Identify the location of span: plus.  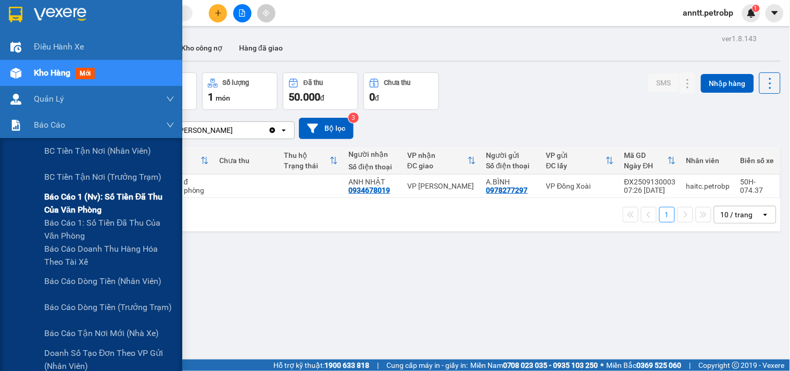
(218, 13).